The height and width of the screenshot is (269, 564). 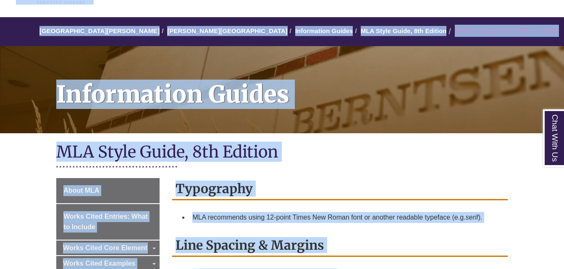 What do you see at coordinates (346, 218) in the screenshot?
I see `li: MLA recommends using 12-point Times New Roman font or another readable typeface (e.g. ).` at bounding box center [346, 218].